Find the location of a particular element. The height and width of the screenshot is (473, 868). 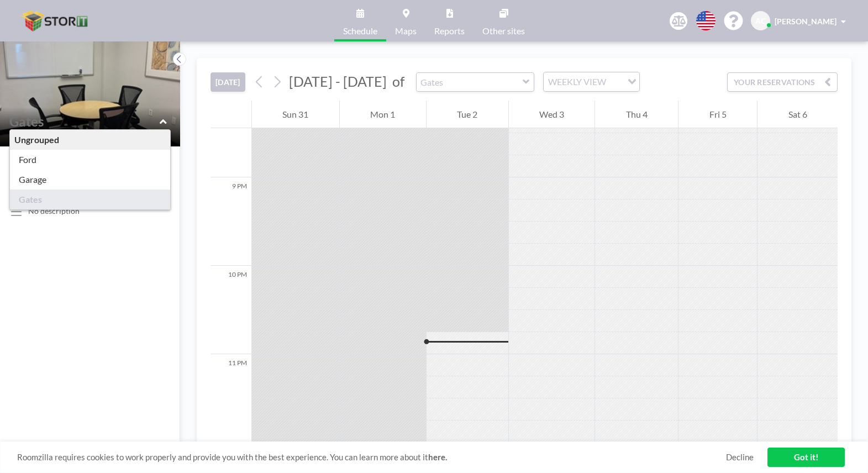

div: Wed 3 is located at coordinates (552, 114).